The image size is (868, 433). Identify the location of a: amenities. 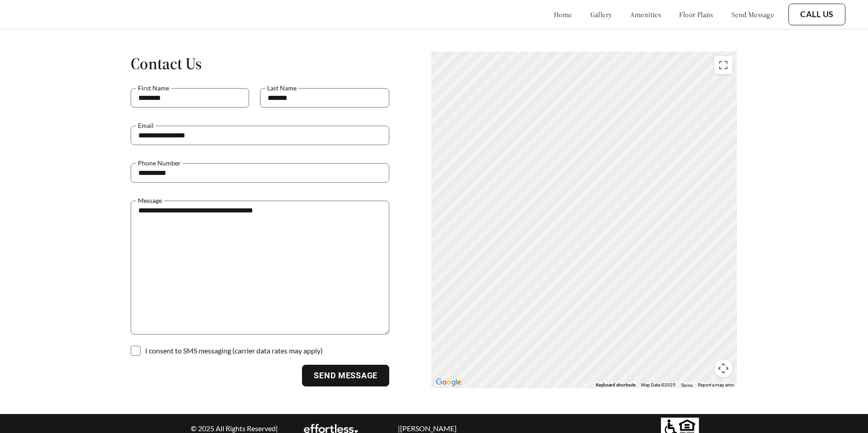
(646, 15).